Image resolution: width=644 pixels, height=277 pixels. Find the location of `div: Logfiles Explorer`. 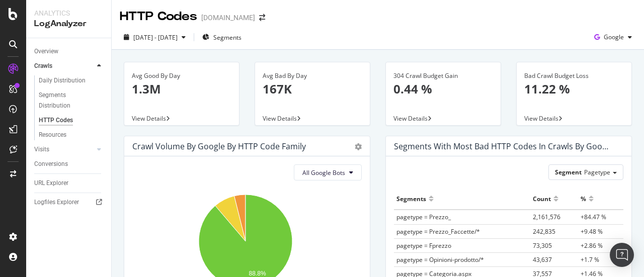

div: Logfiles Explorer is located at coordinates (56, 202).